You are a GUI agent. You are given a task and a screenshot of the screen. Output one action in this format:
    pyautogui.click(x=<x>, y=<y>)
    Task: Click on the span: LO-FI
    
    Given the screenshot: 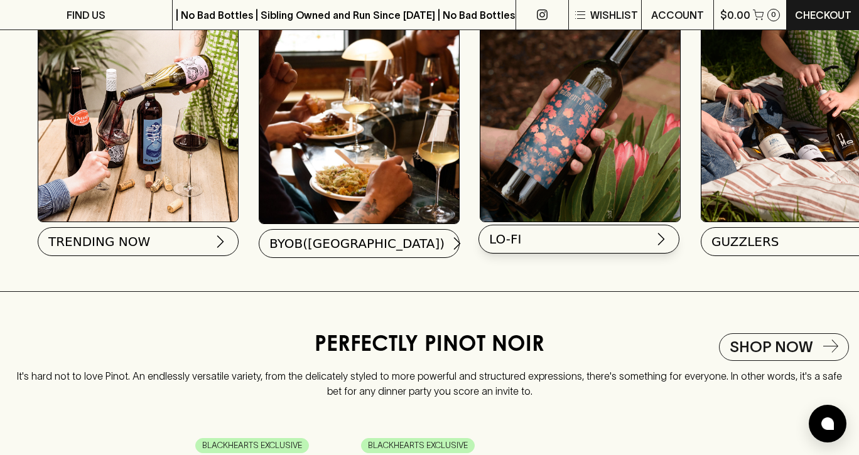 What is the action you would take?
    pyautogui.click(x=505, y=239)
    